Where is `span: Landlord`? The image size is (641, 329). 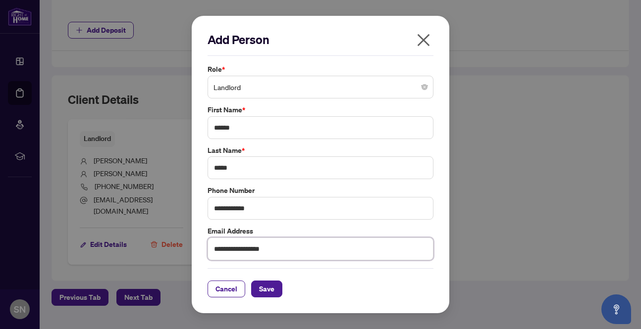 span: Landlord is located at coordinates (320, 87).